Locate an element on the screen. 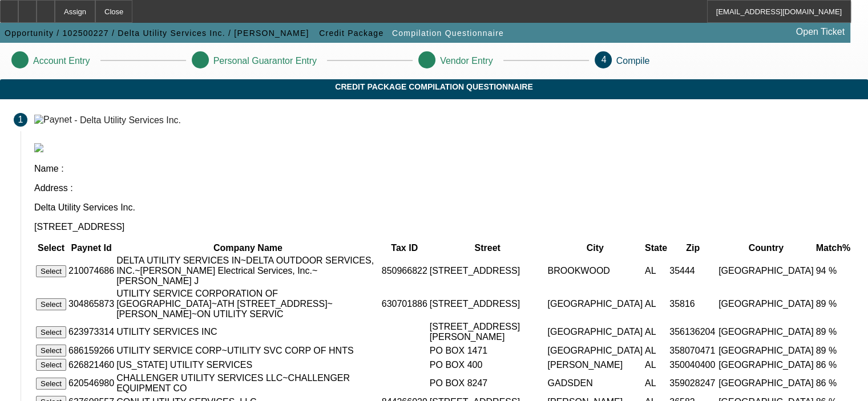 The width and height of the screenshot is (868, 401). td: 350040400 is located at coordinates (693, 365).